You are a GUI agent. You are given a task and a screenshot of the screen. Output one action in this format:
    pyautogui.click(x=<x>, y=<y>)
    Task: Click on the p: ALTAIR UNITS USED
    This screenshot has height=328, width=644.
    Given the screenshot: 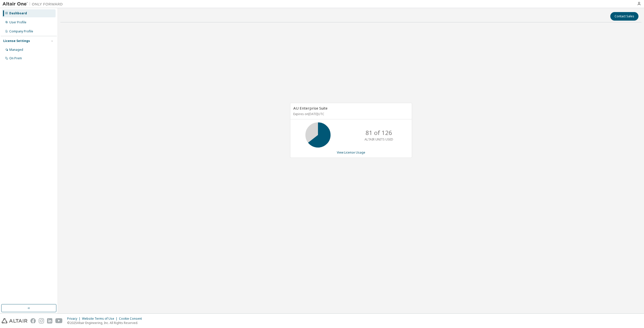 What is the action you would take?
    pyautogui.click(x=379, y=139)
    